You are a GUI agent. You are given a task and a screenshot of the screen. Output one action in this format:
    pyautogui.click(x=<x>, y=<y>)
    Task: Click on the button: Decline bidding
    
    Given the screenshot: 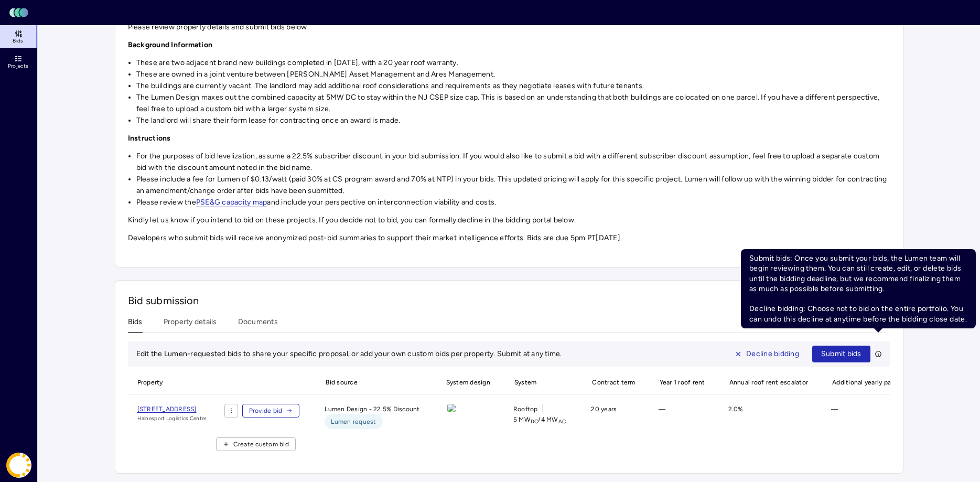 What is the action you would take?
    pyautogui.click(x=767, y=354)
    